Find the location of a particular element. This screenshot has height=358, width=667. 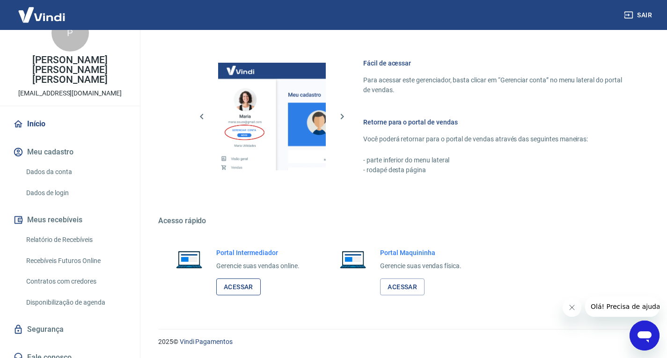

p: 2025 © is located at coordinates (401, 342).